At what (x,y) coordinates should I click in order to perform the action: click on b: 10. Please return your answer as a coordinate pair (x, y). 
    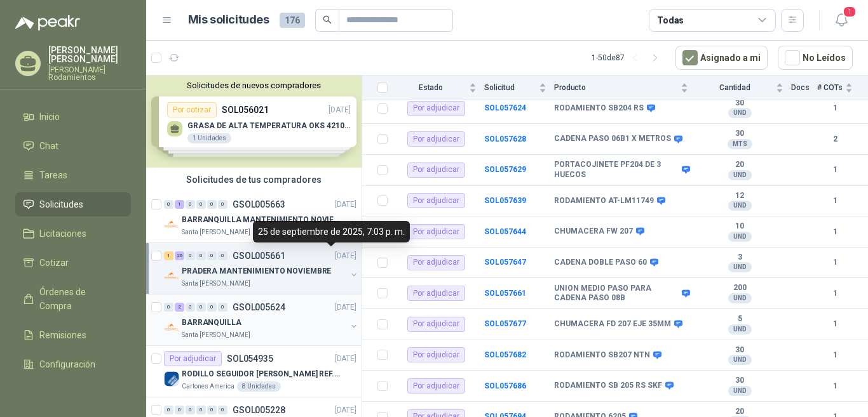
    Looking at the image, I should click on (740, 226).